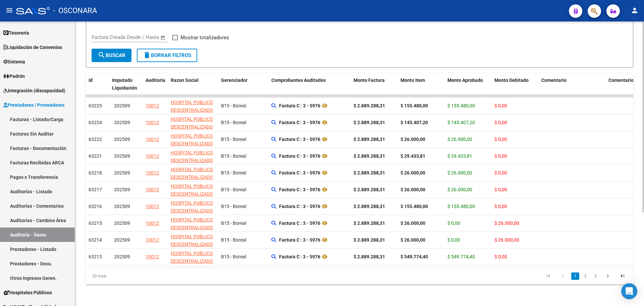  I want to click on strong: $ 145.407,20, so click(414, 123).